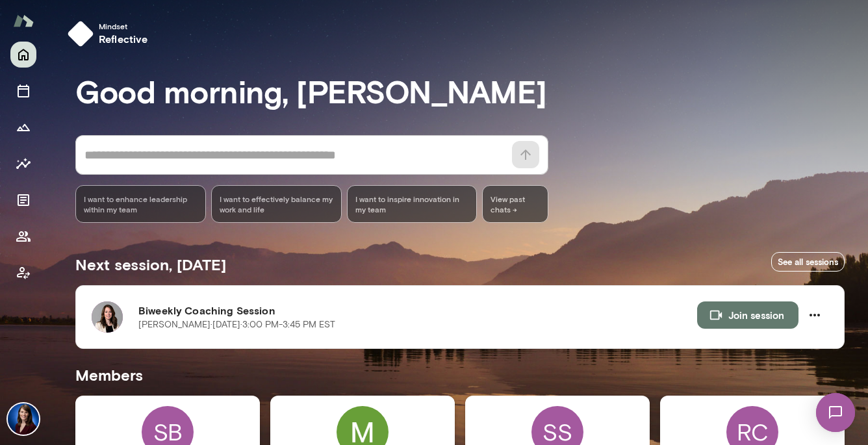 The height and width of the screenshot is (445, 868). What do you see at coordinates (808, 261) in the screenshot?
I see `a: See all sessions` at bounding box center [808, 261].